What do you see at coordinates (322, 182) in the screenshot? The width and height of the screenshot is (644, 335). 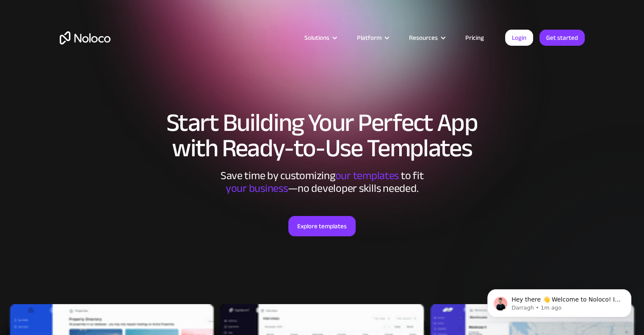 I see `div: Save time by customizing to fit ‍ —no developer skills needed.` at bounding box center [322, 182].